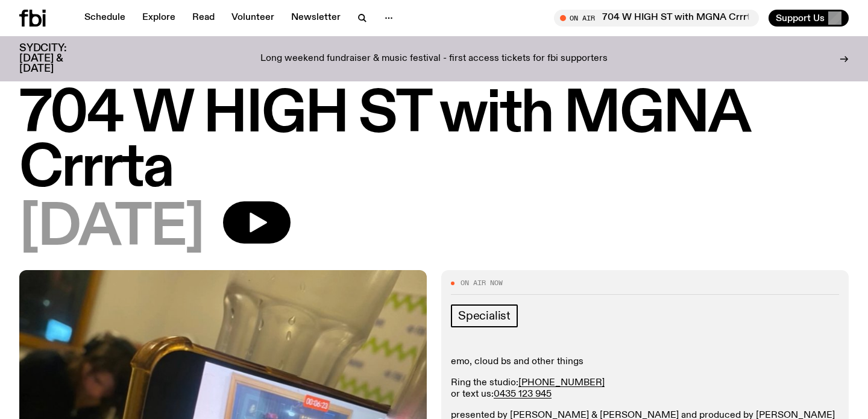 This screenshot has width=868, height=419. Describe the element at coordinates (434, 59) in the screenshot. I see `p: Long weekend fundraiser & music festival - first access tickets for fbi supporters` at that location.